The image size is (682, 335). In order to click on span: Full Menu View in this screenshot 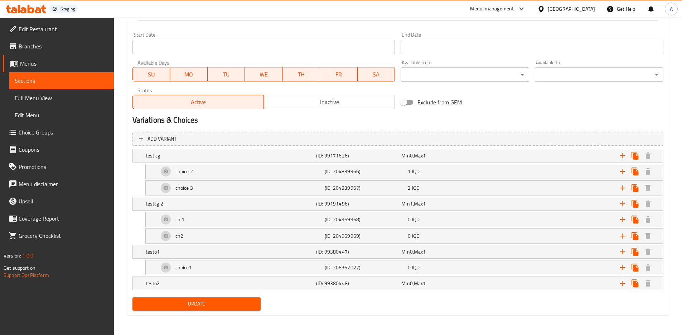, I will do `click(61, 98)`.